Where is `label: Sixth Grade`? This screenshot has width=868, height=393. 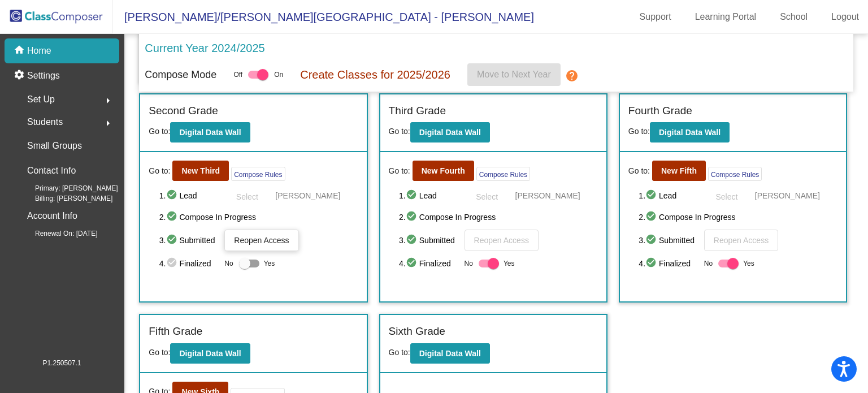 label: Sixth Grade is located at coordinates (417, 331).